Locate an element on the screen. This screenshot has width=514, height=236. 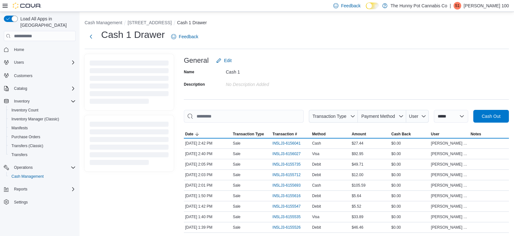
span: IN5LJ3-6155535 is located at coordinates (287, 217).